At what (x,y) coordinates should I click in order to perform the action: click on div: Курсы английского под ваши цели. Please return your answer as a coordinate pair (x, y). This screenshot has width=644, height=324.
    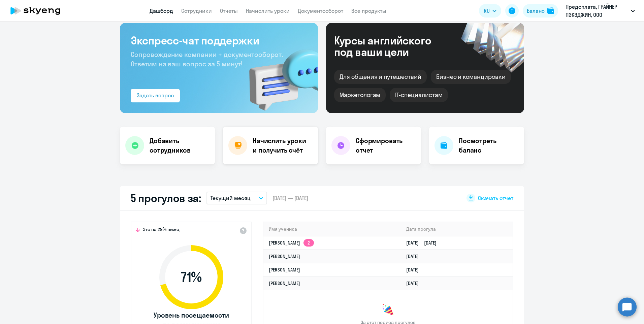
    Looking at the image, I should click on (392, 46).